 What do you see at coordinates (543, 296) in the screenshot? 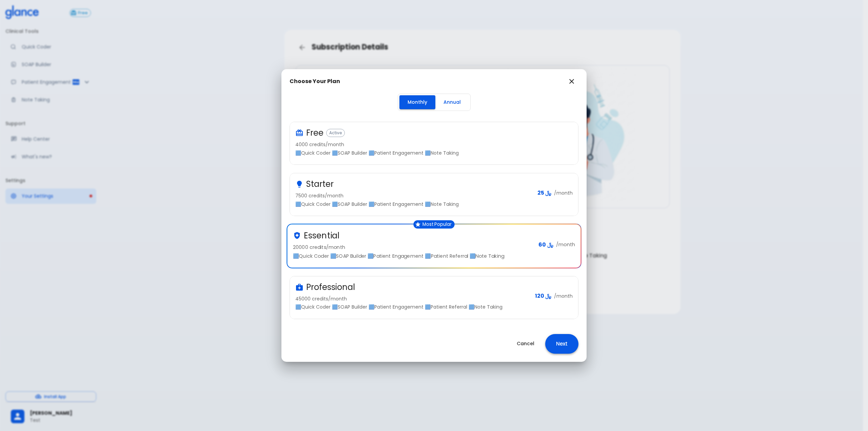
I see `span: ﷼ 120` at bounding box center [543, 296].